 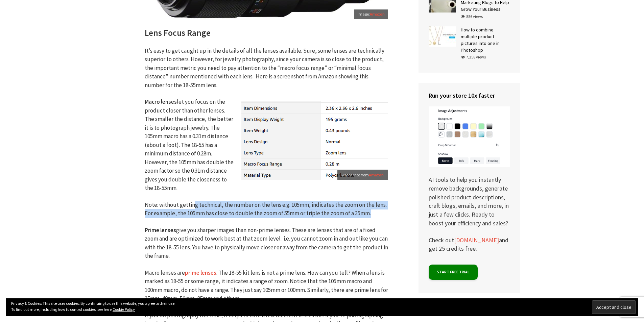 I want to click on p: AI tools to help you instantly remove backgrounds, generate polished product descriptions, craft ..., so click(x=469, y=167).